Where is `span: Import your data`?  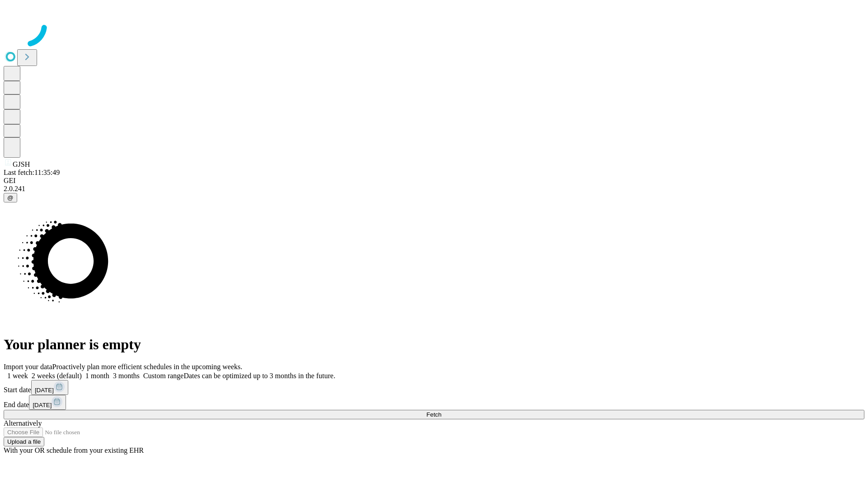 span: Import your data is located at coordinates (28, 367).